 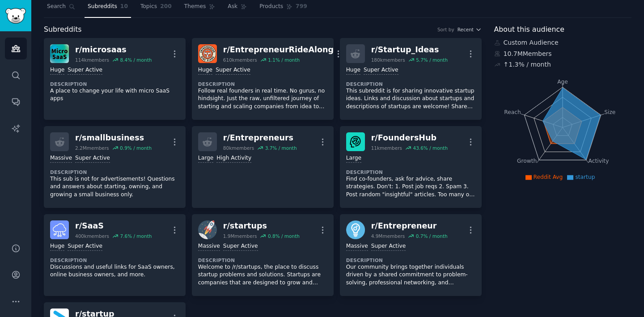 I want to click on div: 180k members, so click(x=388, y=60).